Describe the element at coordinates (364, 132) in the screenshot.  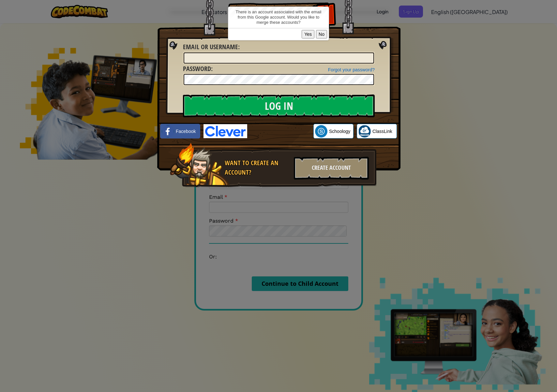
I see `img: classlink-logo-small.png` at that location.